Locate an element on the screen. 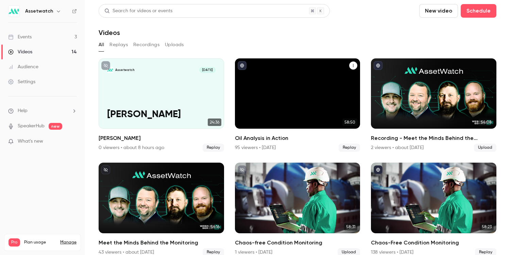 The width and height of the screenshot is (510, 255). button: go back is located at coordinates (11, 9).